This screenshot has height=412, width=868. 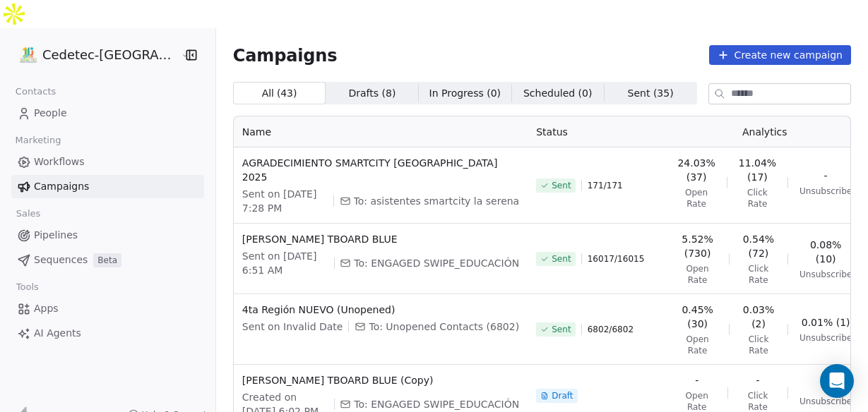 I want to click on a: Pipelines, so click(x=107, y=235).